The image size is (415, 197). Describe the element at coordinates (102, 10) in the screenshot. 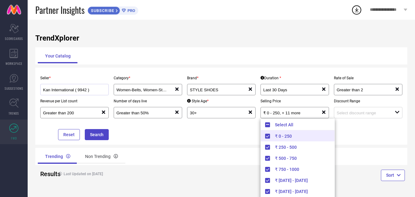

I see `span: SUBSCRIBE` at that location.